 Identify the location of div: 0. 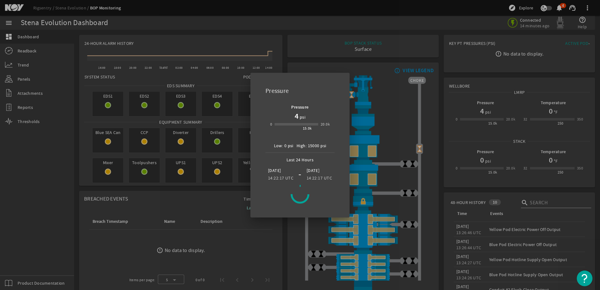
(271, 124).